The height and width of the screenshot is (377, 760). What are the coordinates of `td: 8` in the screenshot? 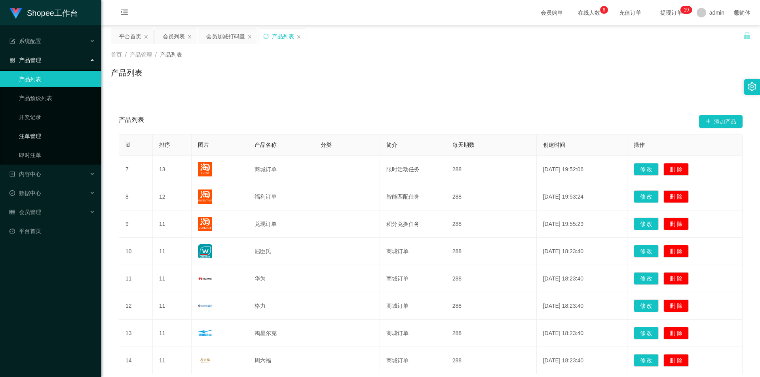 It's located at (136, 197).